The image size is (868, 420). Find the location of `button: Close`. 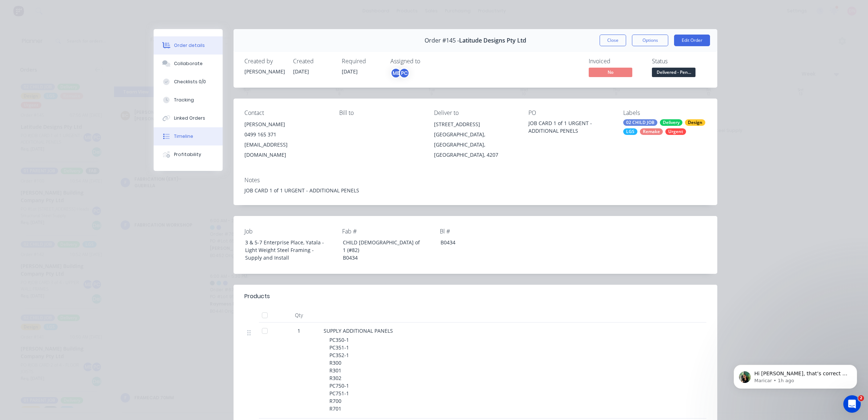

button: Close is located at coordinates (612, 40).